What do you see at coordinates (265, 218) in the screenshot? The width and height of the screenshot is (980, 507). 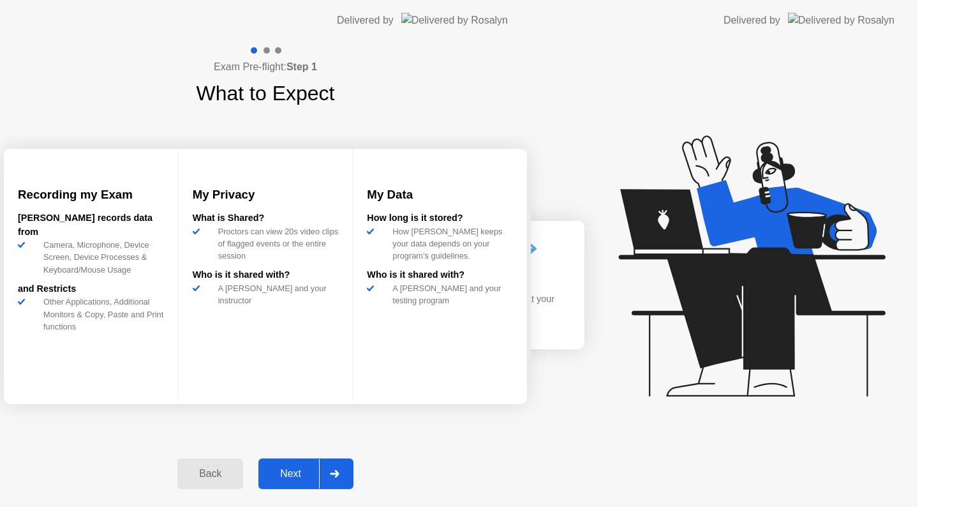 I see `div: What is Shared?` at bounding box center [265, 218].